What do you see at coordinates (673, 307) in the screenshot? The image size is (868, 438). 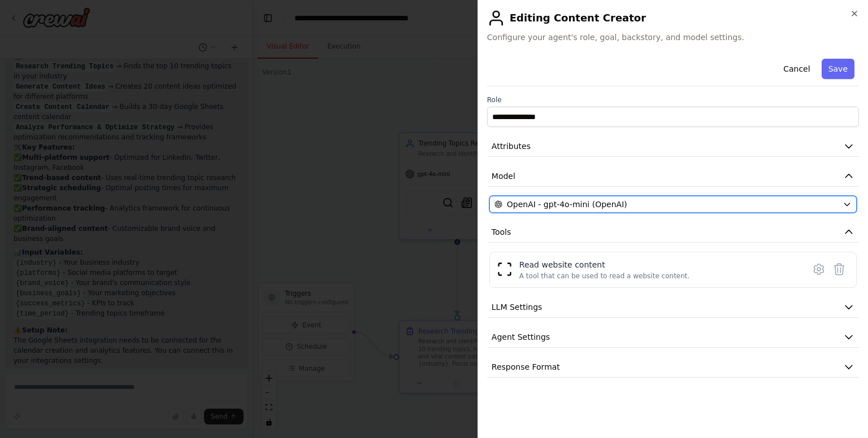 I see `button: LLM Settings` at bounding box center [673, 307].